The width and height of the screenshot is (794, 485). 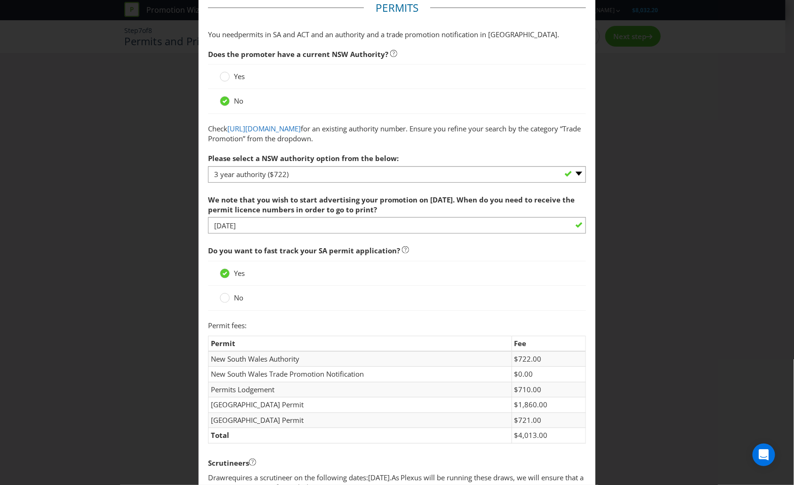 I want to click on td: Fee, so click(x=548, y=343).